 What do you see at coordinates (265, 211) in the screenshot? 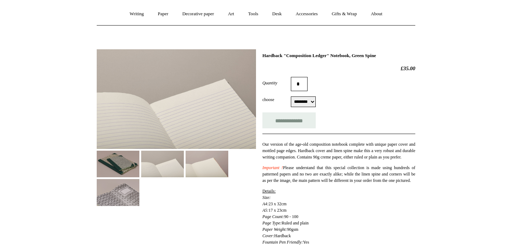
I see `i: A5:` at bounding box center [265, 211].